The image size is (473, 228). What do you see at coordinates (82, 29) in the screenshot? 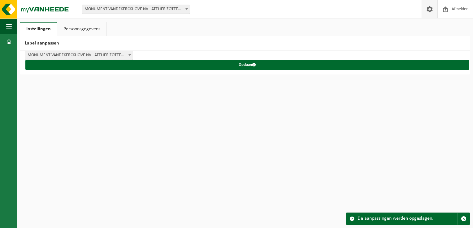
I see `a: Persoonsgegevens` at bounding box center [82, 29].